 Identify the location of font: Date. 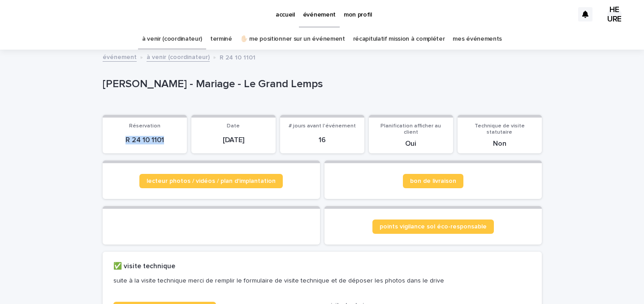
(233, 126).